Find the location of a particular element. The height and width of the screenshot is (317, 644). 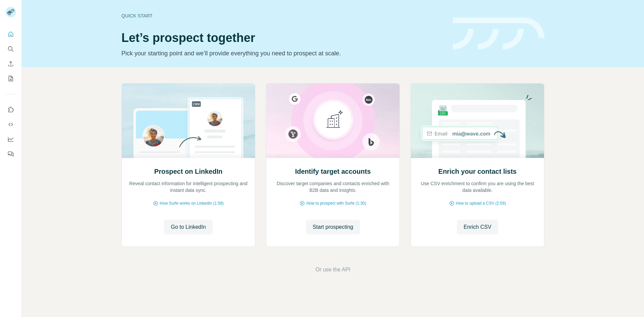

button: Go to LinkedIn is located at coordinates (188, 227).